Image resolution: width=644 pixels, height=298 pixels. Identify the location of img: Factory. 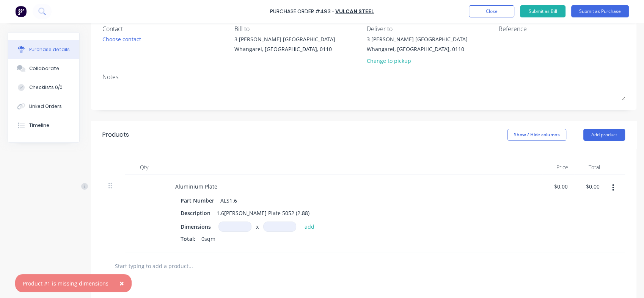
(21, 12).